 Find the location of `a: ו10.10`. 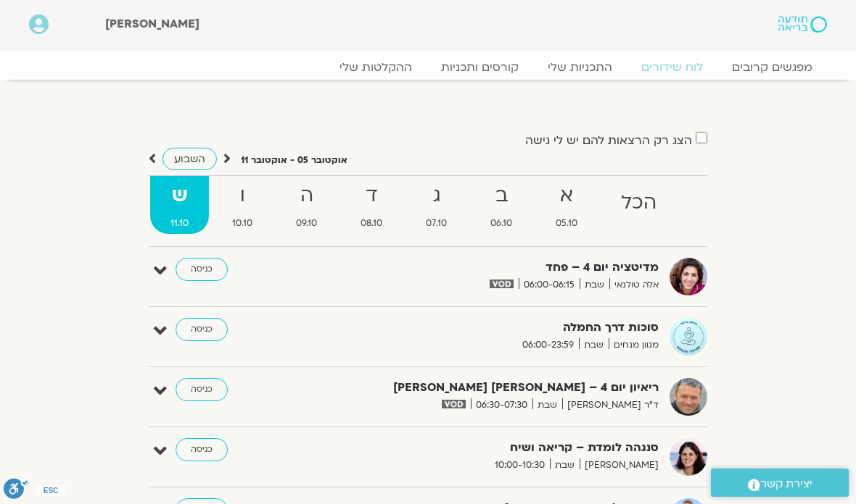

a: ו10.10 is located at coordinates (243, 205).